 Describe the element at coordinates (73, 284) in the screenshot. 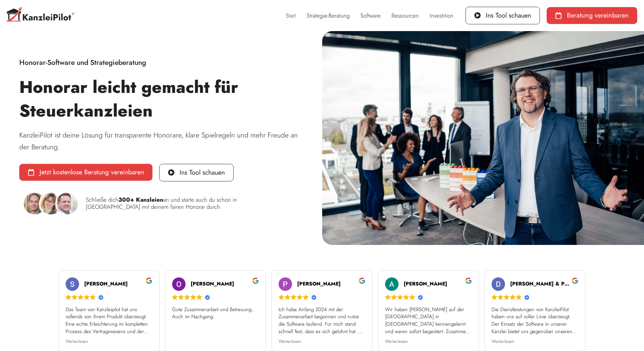

I see `img: Sven Kamchen profile picture` at that location.